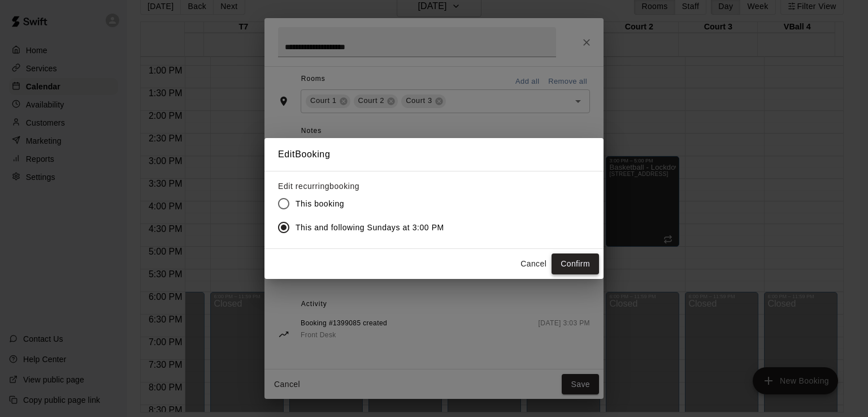 The height and width of the screenshot is (417, 868). I want to click on label: Edit recurring booking, so click(366, 186).